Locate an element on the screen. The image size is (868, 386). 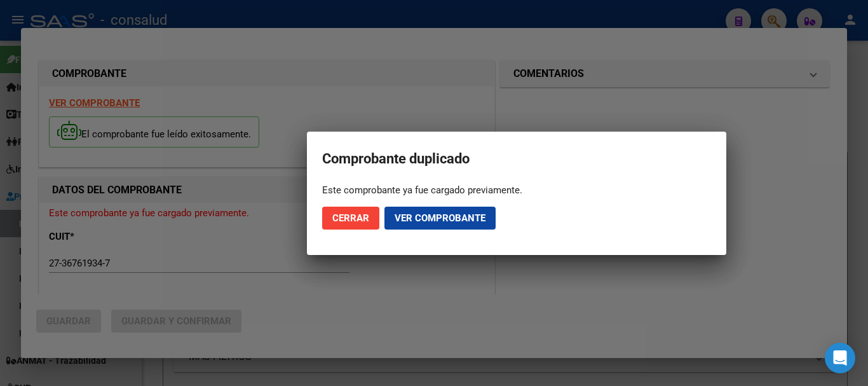
h2: Comprobante duplicado is located at coordinates (517, 159).